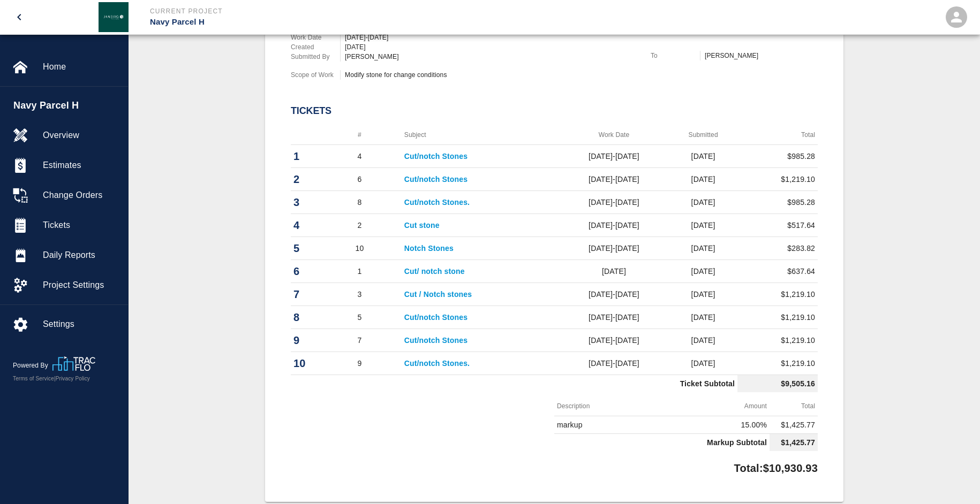 The width and height of the screenshot is (980, 504). I want to click on p: Submitted By, so click(316, 57).